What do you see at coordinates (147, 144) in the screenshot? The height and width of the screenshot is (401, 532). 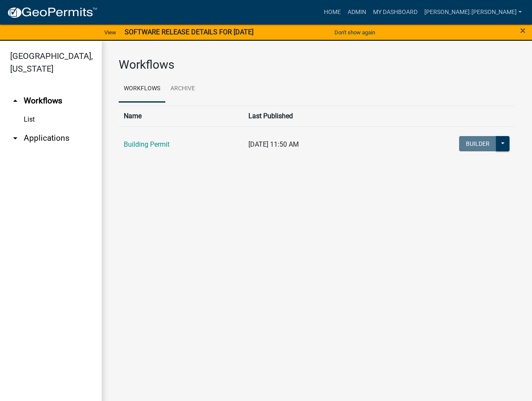 I see `a: Building Permit` at bounding box center [147, 144].